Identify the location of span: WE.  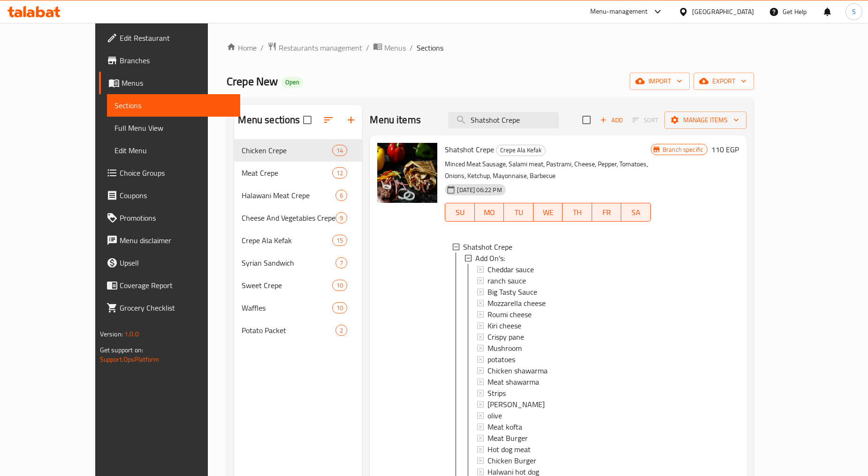
(548, 213).